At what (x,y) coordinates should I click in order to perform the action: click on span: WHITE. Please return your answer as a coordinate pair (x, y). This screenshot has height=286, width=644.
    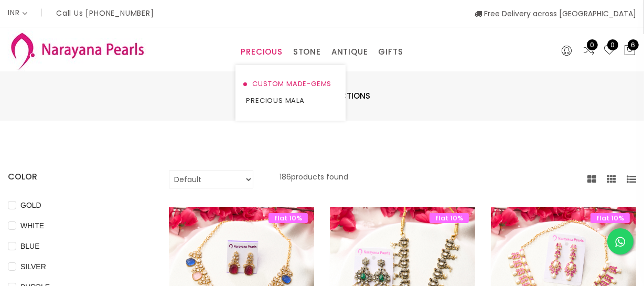
    Looking at the image, I should click on (32, 226).